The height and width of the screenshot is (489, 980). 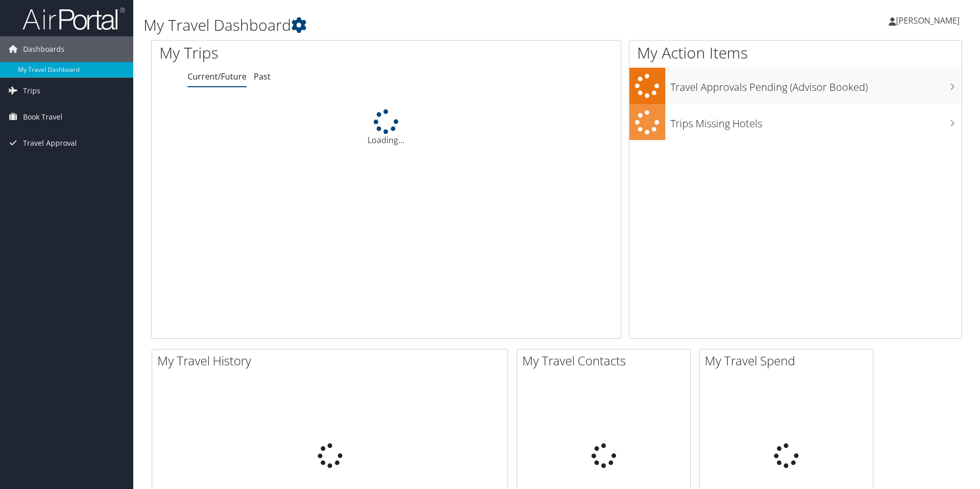 What do you see at coordinates (386, 128) in the screenshot?
I see `div: Loading...` at bounding box center [386, 128].